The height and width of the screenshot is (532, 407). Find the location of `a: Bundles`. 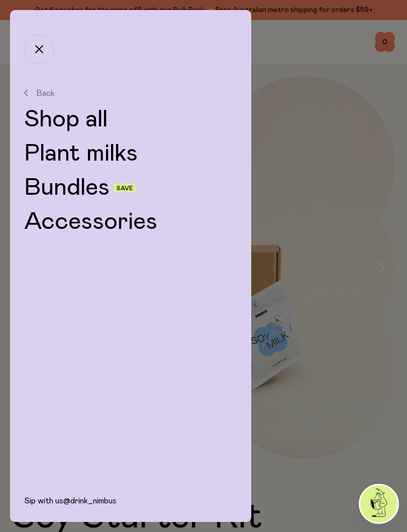

a: Bundles is located at coordinates (67, 188).